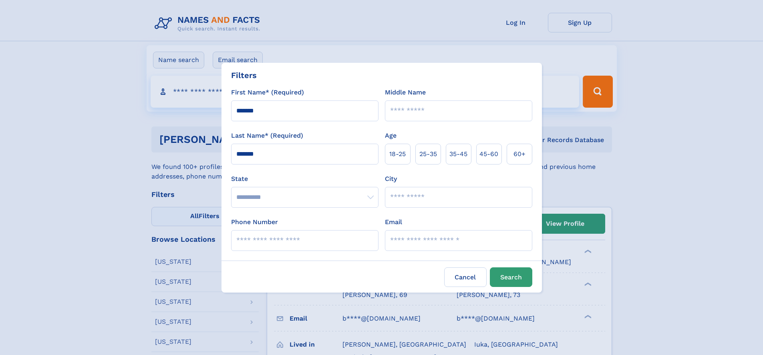 The image size is (763, 355). I want to click on label: Email, so click(393, 222).